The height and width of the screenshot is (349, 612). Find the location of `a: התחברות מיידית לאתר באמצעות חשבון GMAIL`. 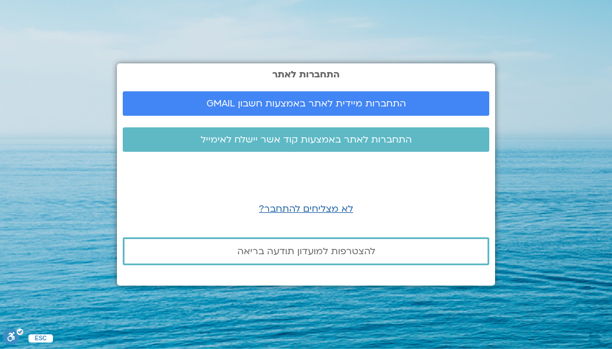

a: התחברות מיידית לאתר באמצעות חשבון GMAIL is located at coordinates (306, 104).